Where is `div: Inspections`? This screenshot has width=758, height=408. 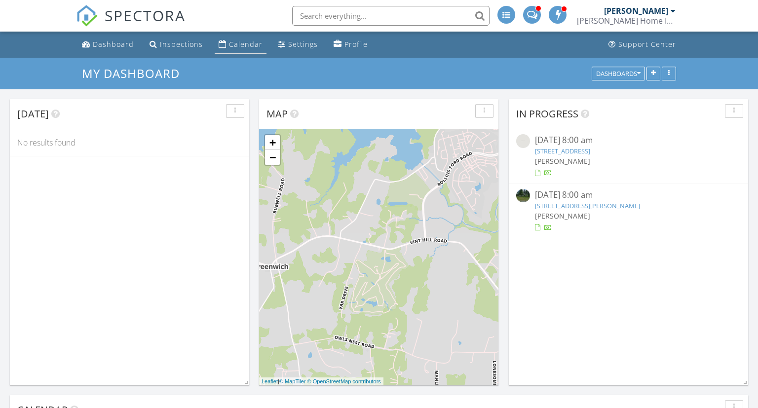
div: Inspections is located at coordinates (181, 44).